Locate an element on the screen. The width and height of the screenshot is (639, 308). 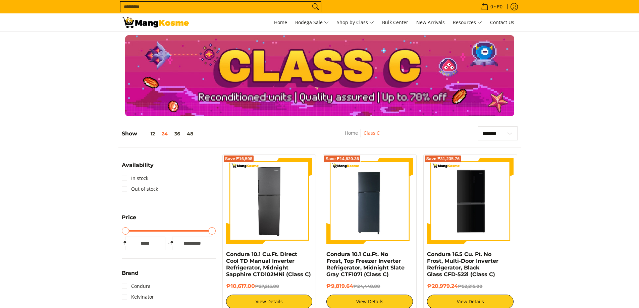
span: Price is located at coordinates (129, 218).